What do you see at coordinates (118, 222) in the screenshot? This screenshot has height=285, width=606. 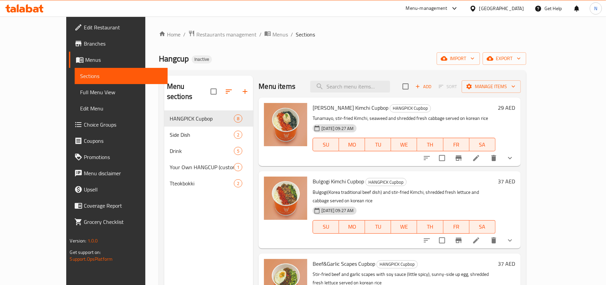 I see `a: Grocery Checklist` at bounding box center [118, 222].